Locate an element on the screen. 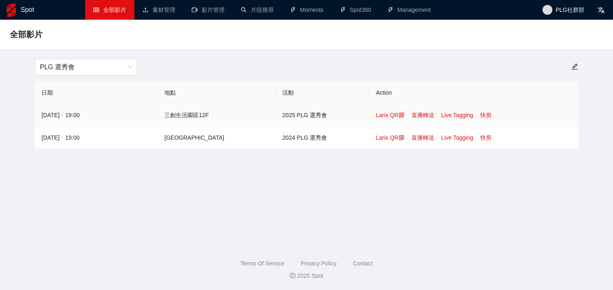 Image resolution: width=613 pixels, height=290 pixels. img: logo is located at coordinates (11, 10).